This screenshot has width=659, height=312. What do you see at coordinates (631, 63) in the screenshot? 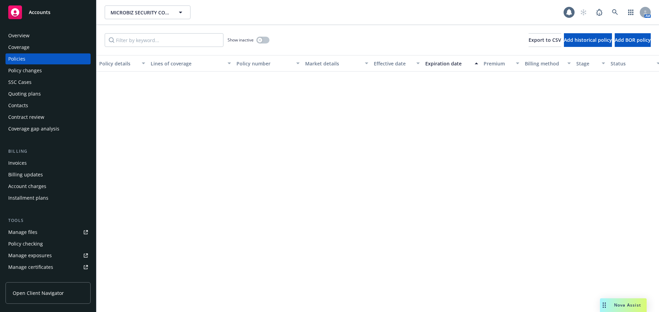
I see `div: Status` at bounding box center [631, 63].